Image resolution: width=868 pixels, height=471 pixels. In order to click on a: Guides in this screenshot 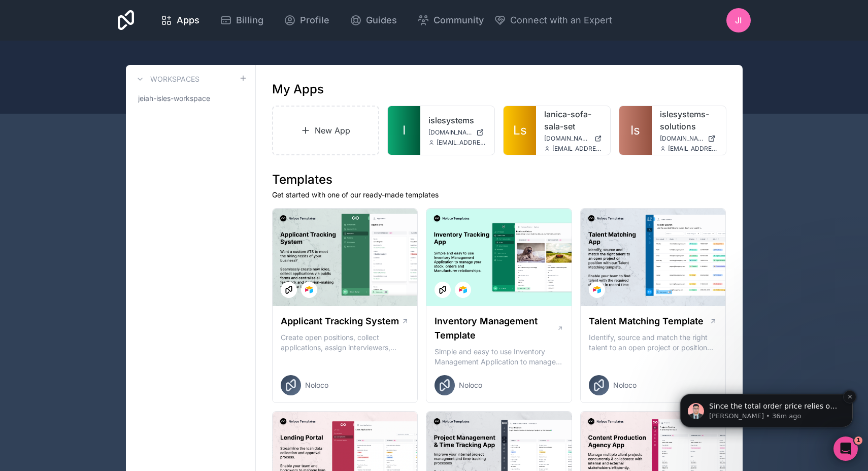, I will do `click(373, 20)`.